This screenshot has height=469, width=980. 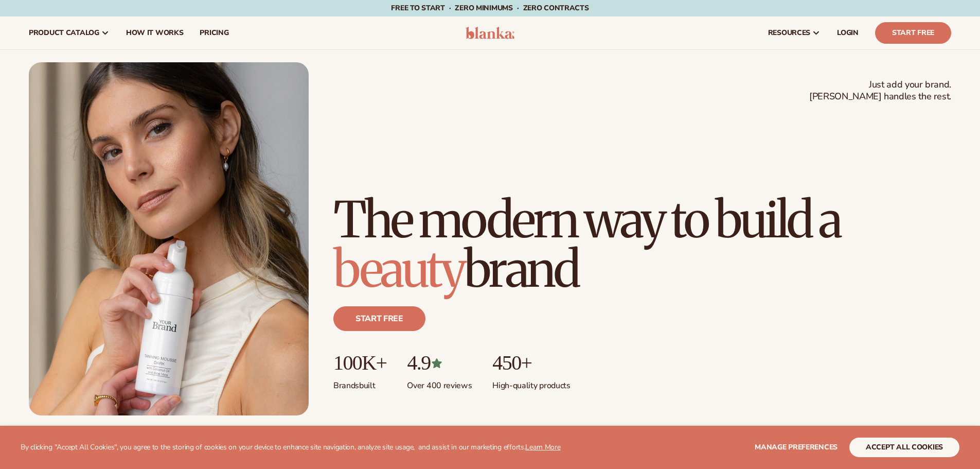 I want to click on h1: The modern way to build a brand, so click(x=642, y=244).